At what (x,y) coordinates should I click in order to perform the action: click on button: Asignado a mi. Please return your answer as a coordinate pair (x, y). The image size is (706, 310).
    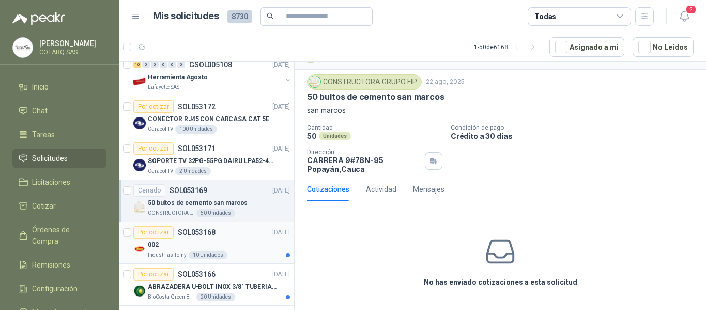
    Looking at the image, I should click on (587, 47).